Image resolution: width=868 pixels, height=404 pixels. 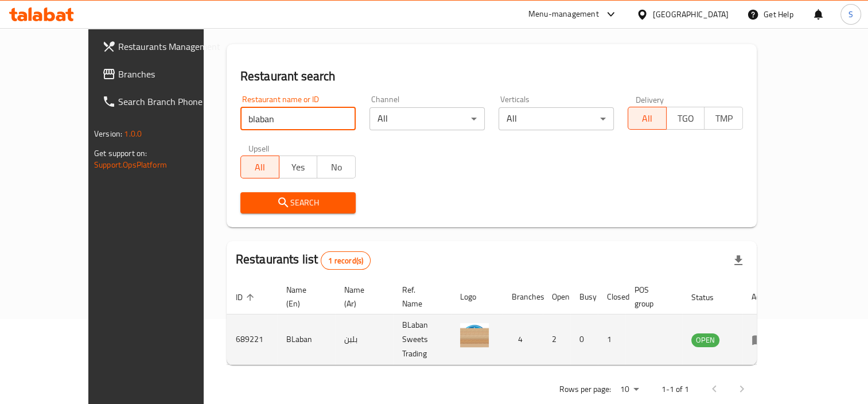 What do you see at coordinates (163, 47) in the screenshot?
I see `a: Restaurants Management` at bounding box center [163, 47].